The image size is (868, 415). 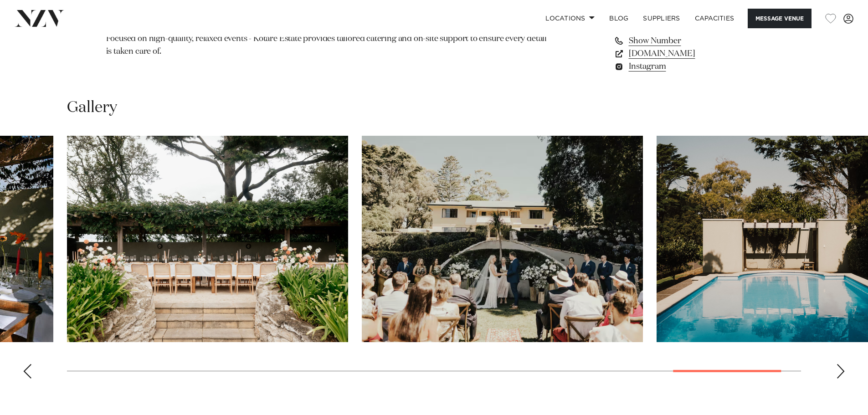 I want to click on img: nzv-logo.png, so click(x=39, y=18).